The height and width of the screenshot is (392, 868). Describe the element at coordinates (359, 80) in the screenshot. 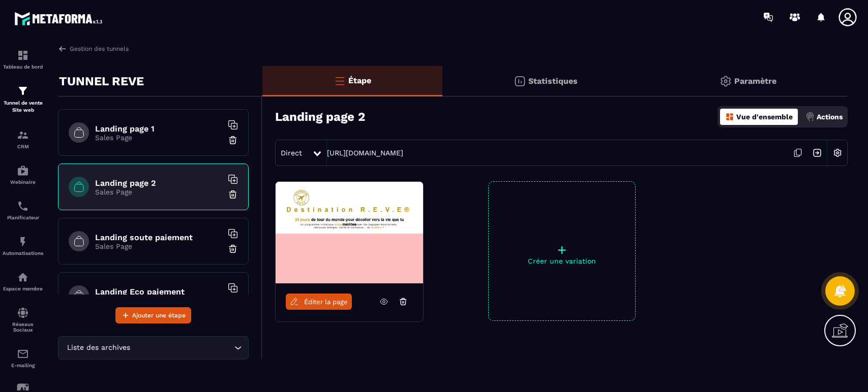

I see `p: Étape` at that location.